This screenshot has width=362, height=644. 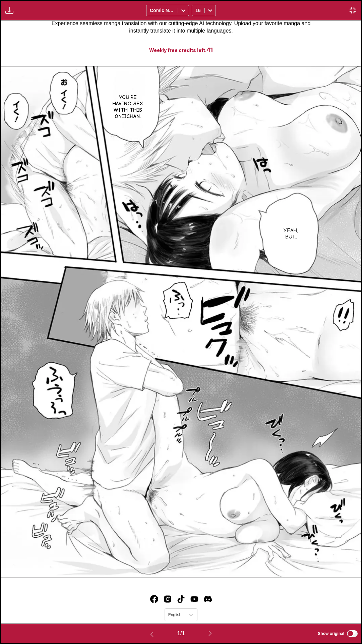 I want to click on span: Show original, so click(x=331, y=634).